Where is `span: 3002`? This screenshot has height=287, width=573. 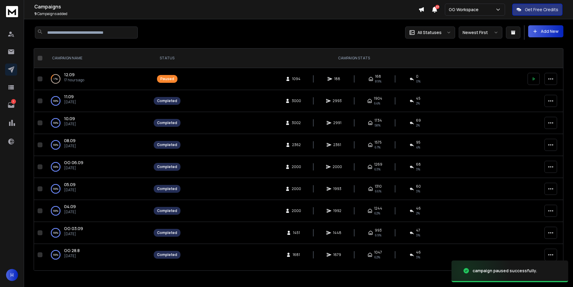 span: 3002 is located at coordinates (296, 123).